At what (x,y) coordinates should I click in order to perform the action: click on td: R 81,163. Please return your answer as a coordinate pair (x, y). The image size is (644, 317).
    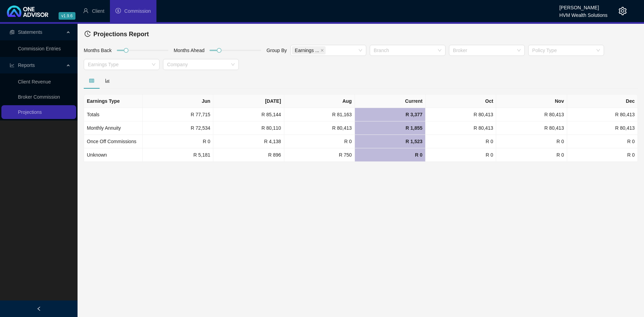
    Looking at the image, I should click on (320, 114).